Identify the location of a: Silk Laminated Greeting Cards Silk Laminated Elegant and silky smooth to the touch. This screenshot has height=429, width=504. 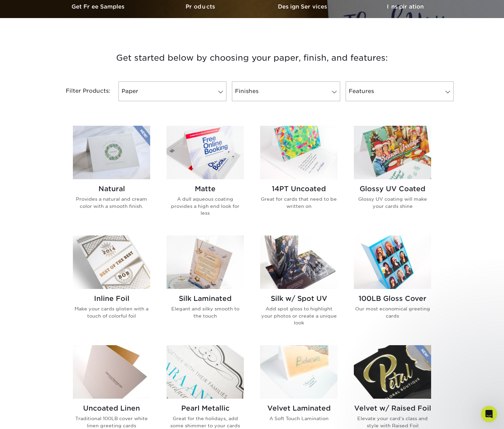
(206, 286).